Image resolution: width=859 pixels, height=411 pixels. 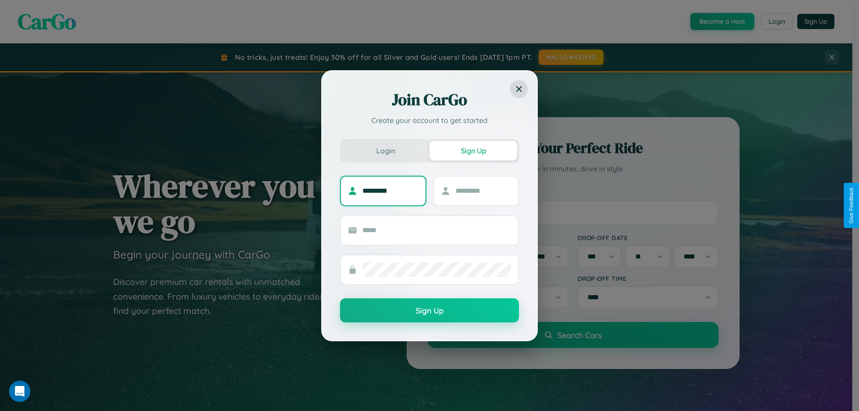 What do you see at coordinates (429, 120) in the screenshot?
I see `p: Create your account to get started` at bounding box center [429, 120].